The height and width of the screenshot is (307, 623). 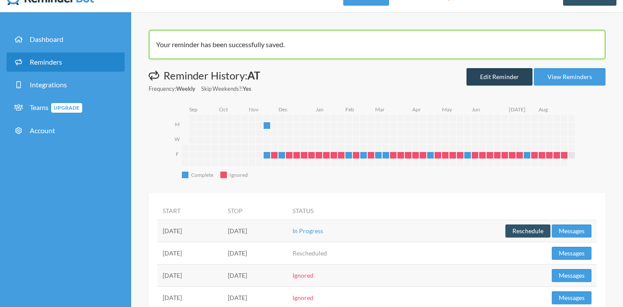 What do you see at coordinates (190, 211) in the screenshot?
I see `th: Start` at bounding box center [190, 211].